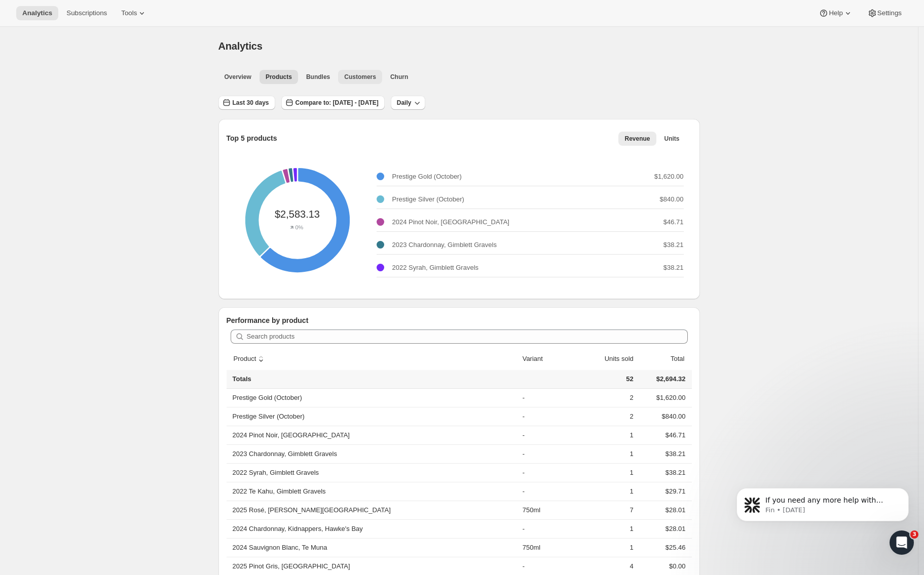 This screenshot has width=924, height=575. Describe the element at coordinates (373, 528) in the screenshot. I see `th: 2024 Chardonnay, Kidnappers, Hawke's Bay` at that location.